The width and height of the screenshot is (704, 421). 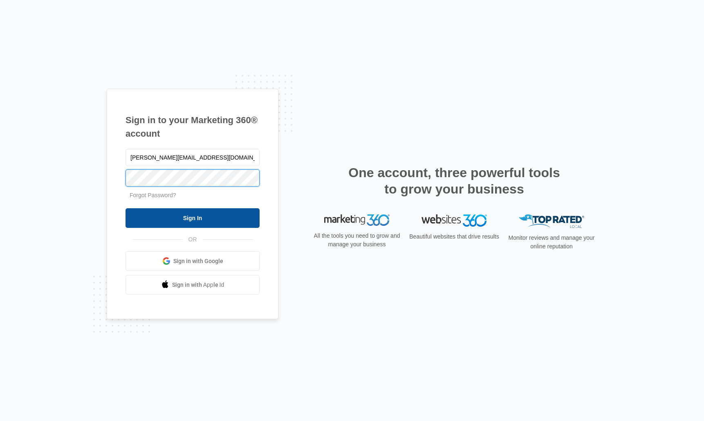 What do you see at coordinates (198, 285) in the screenshot?
I see `span: Sign in with Apple Id` at bounding box center [198, 285].